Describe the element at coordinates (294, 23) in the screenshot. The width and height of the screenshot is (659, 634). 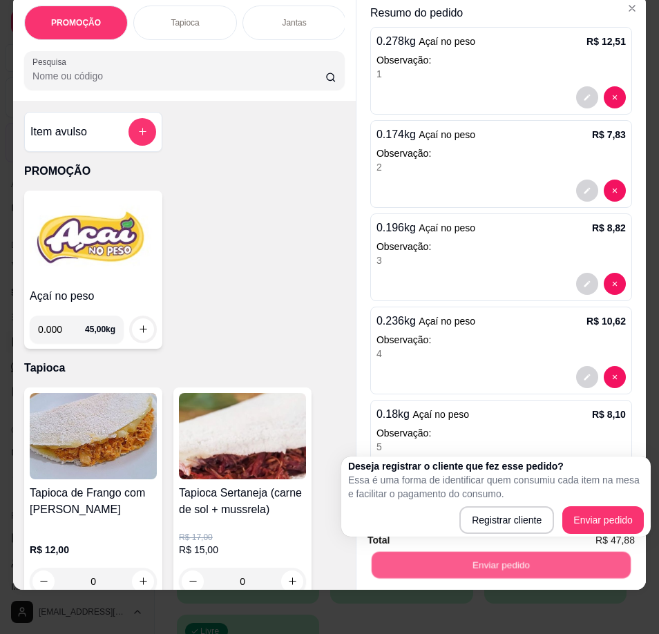
I see `p: Jantas` at that location.